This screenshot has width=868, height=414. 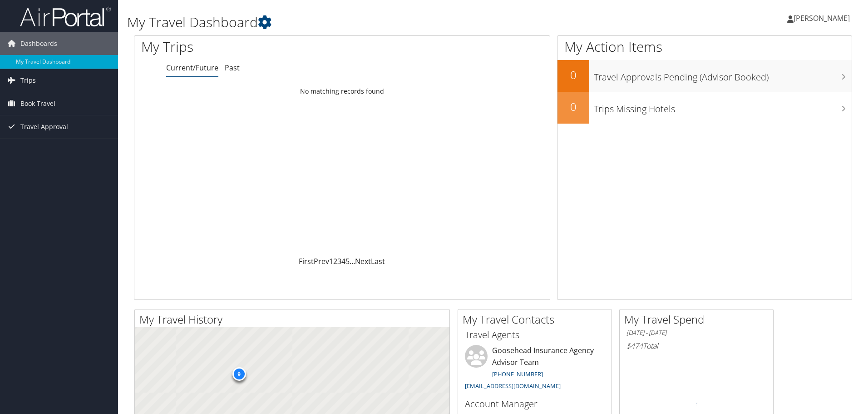 I want to click on h1: My Trips, so click(x=255, y=47).